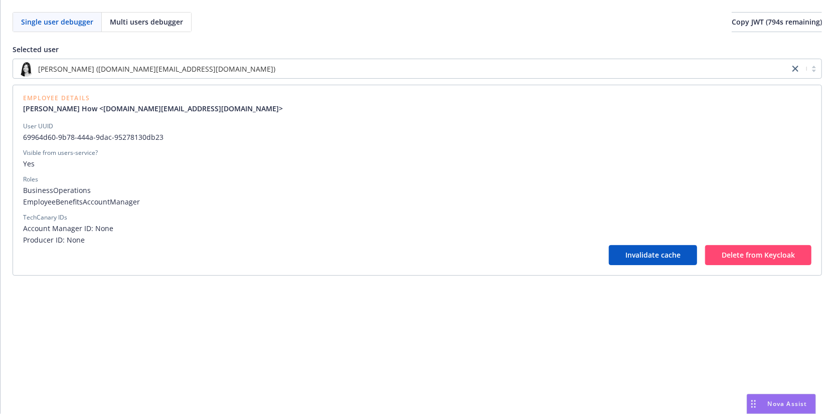  I want to click on span: Copy JWT ( 794 s remaining), so click(776, 22).